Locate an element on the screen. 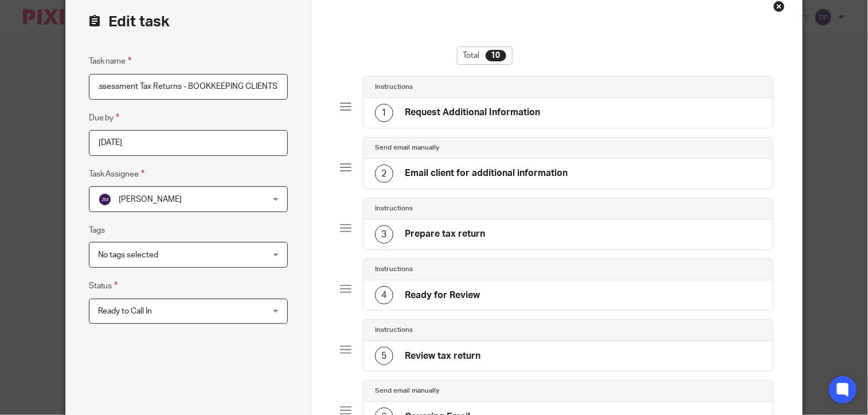 The image size is (868, 415). h4: Ready for Review is located at coordinates (442, 295).